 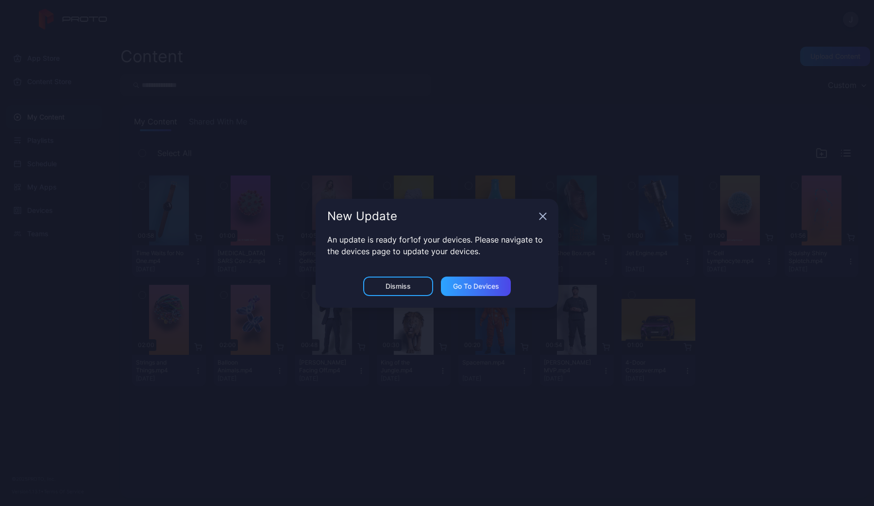 What do you see at coordinates (398, 286) in the screenshot?
I see `div: Dismiss` at bounding box center [398, 286].